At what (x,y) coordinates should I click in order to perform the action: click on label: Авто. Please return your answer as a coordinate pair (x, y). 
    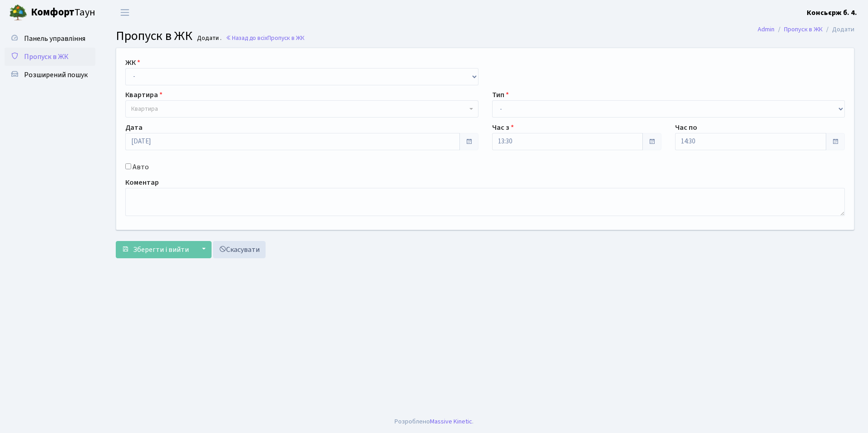
    Looking at the image, I should click on (140, 167).